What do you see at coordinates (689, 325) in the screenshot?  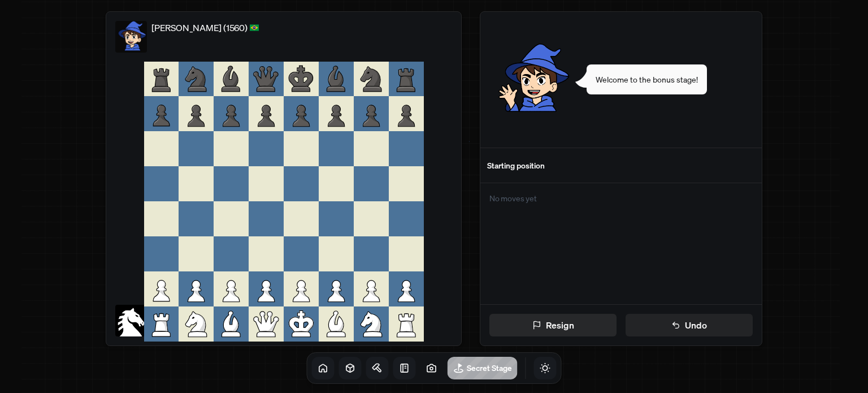 I see `button: Undo` at bounding box center [689, 325].